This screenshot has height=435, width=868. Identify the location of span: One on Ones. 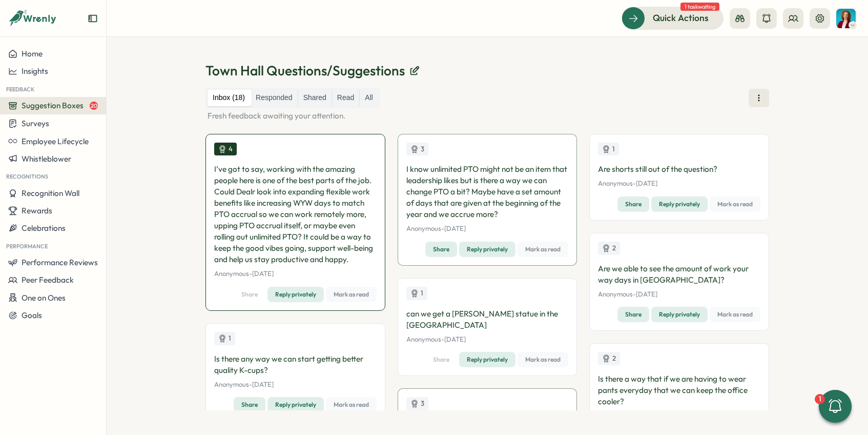
(44, 298).